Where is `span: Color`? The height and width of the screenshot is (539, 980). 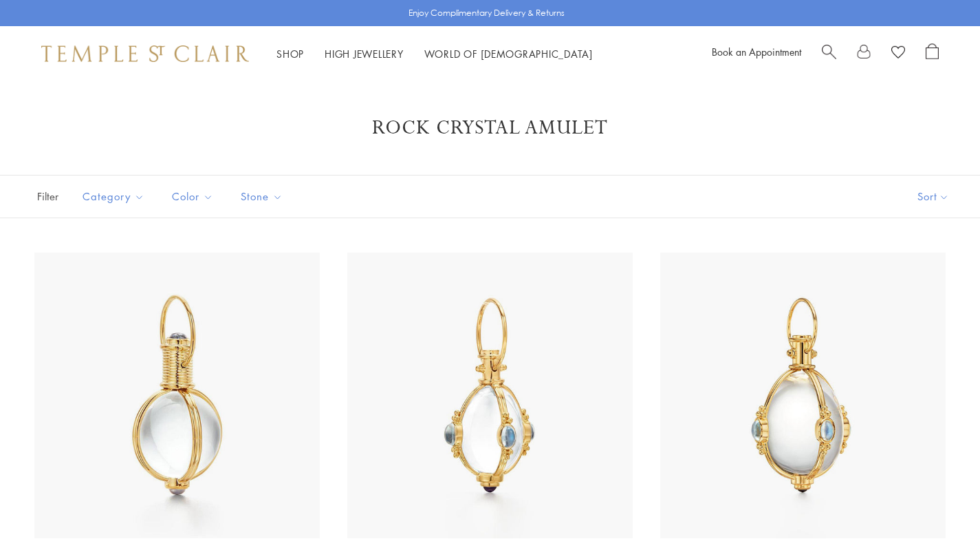 span: Color is located at coordinates (194, 196).